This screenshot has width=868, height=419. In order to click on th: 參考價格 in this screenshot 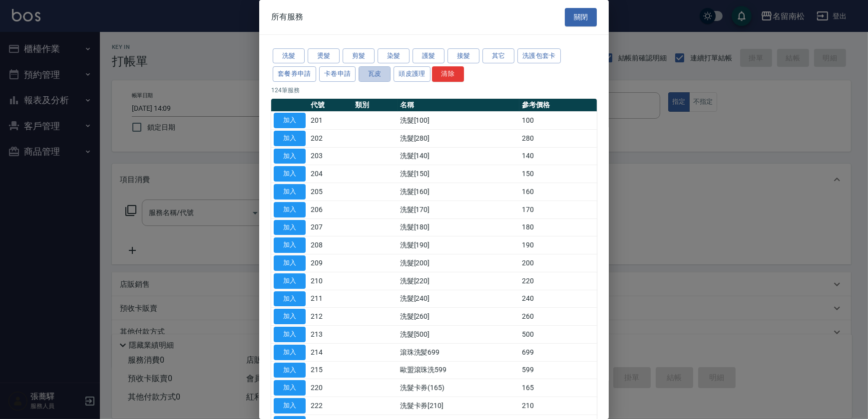, I will do `click(558, 106)`.